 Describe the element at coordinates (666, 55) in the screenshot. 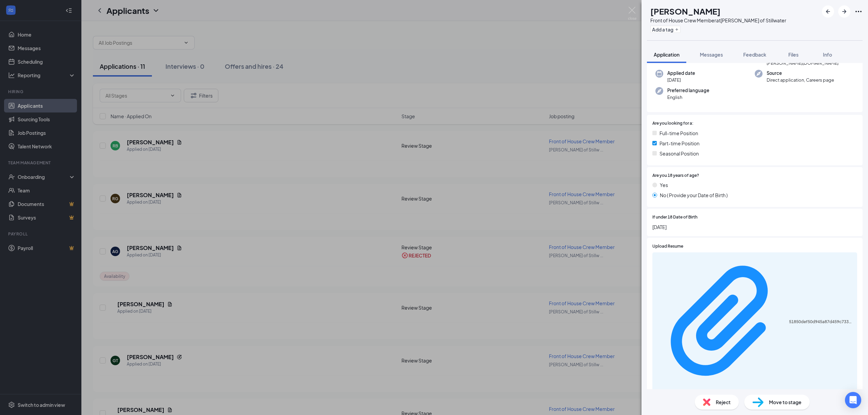

I see `span: Application` at that location.